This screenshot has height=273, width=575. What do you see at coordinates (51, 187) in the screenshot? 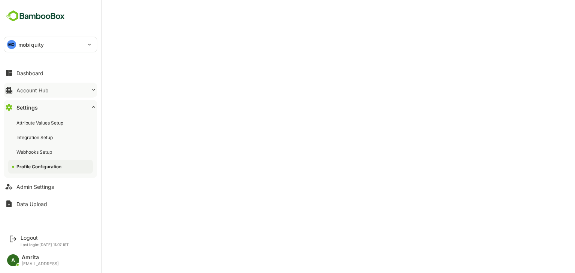
I see `button: Admin Settings` at bounding box center [51, 187].